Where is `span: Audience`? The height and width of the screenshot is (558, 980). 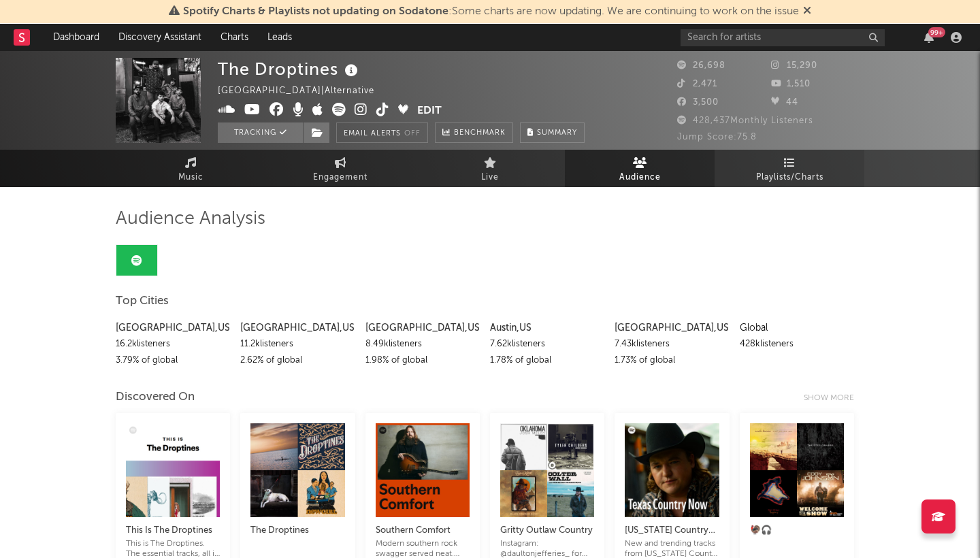
span: Audience is located at coordinates (640, 178).